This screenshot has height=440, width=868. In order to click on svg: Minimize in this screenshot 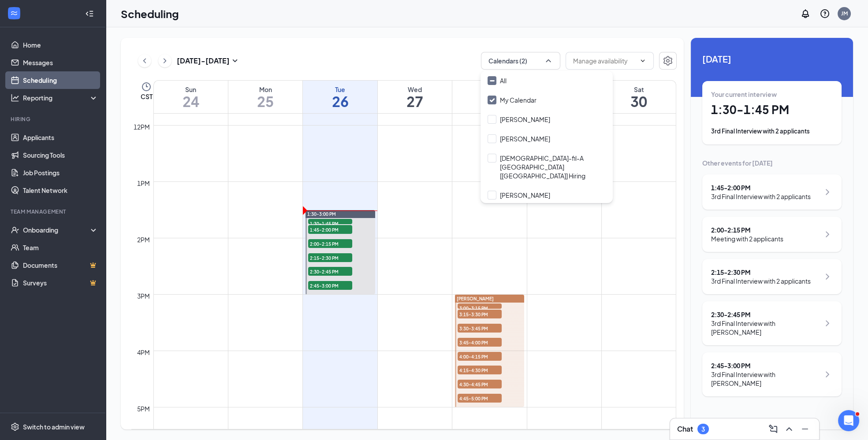, I will do `click(805, 429)`.